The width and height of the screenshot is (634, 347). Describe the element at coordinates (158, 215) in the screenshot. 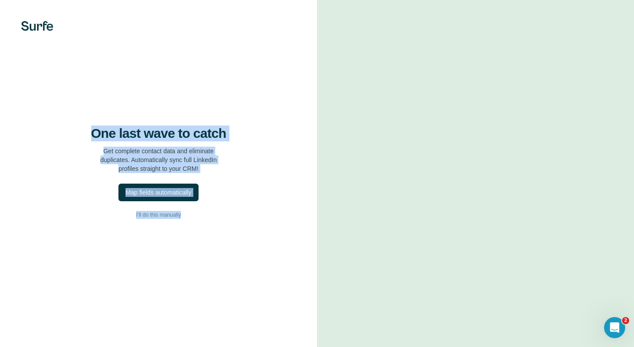

I see `span: I’ll do this manually` at that location.